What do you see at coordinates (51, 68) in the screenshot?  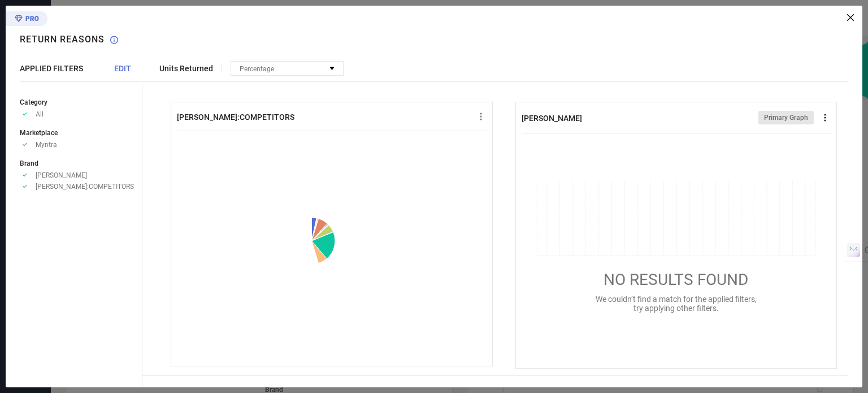 I see `span: APPLIED FILTERS` at bounding box center [51, 68].